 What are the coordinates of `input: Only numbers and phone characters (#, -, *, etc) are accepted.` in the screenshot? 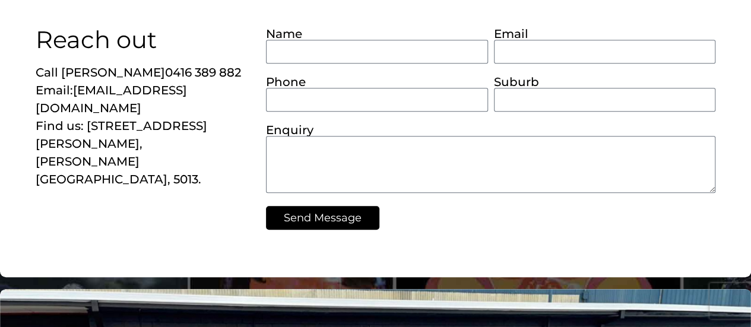 It's located at (376, 100).